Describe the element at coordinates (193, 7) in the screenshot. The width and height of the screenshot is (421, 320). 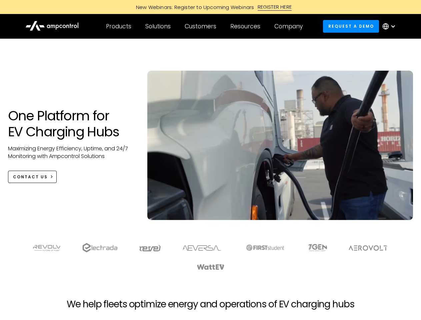
I see `div: New Webinars: Register to Upcoming Webinars` at that location.